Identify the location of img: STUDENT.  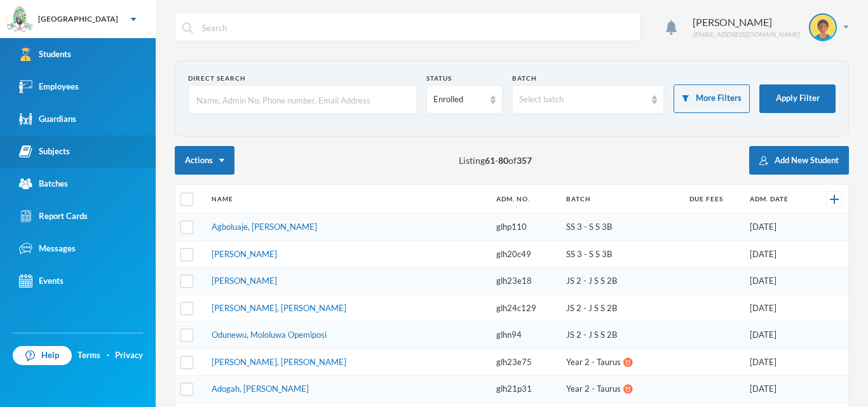
(823, 27).